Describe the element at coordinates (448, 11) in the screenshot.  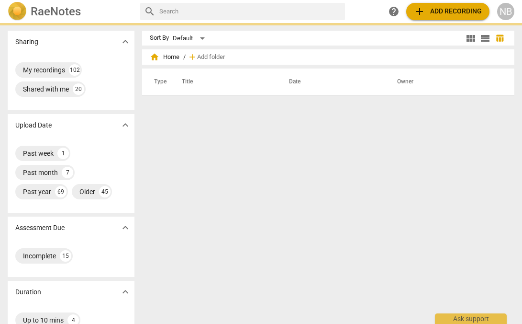
I see `span: Add recording` at that location.